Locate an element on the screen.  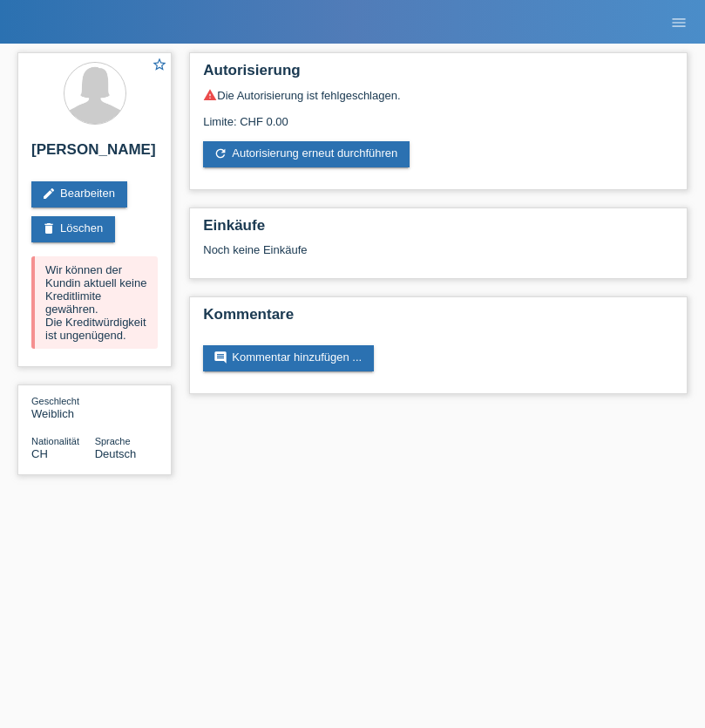
a: editBearbeiten is located at coordinates (79, 194).